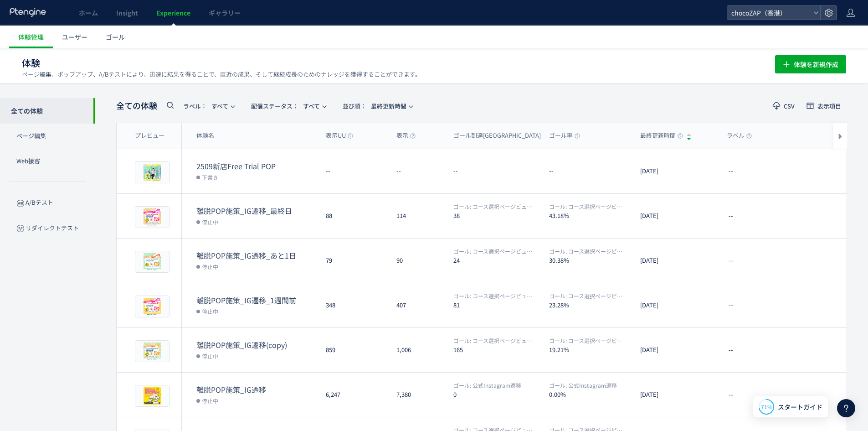 The height and width of the screenshot is (431, 868). I want to click on dt: 23.28%, so click(591, 305).